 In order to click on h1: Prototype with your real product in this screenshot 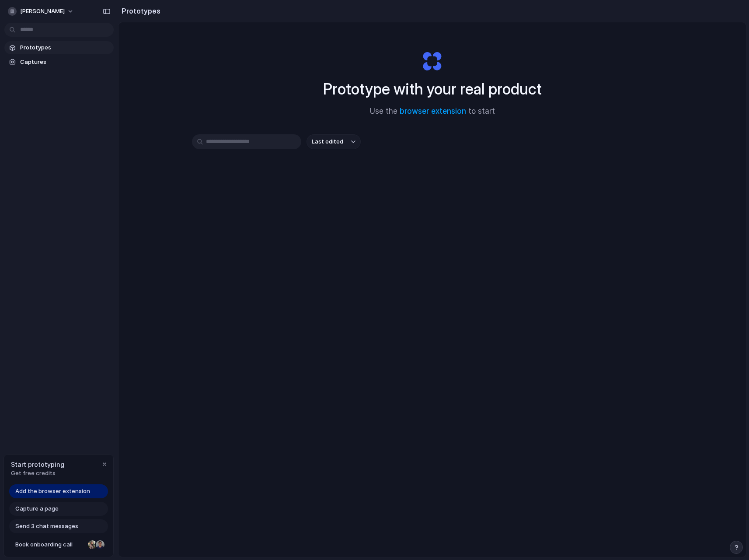, I will do `click(433, 89)`.